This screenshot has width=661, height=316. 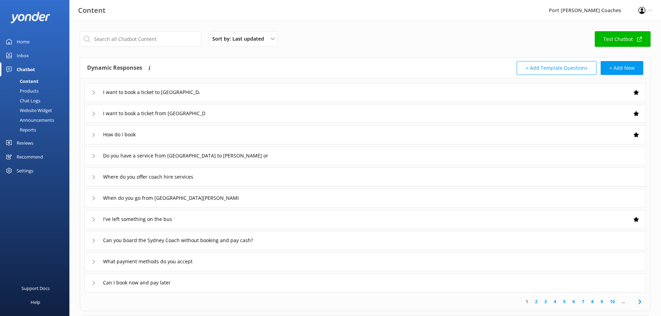 What do you see at coordinates (593, 302) in the screenshot?
I see `a: 8` at bounding box center [593, 302].